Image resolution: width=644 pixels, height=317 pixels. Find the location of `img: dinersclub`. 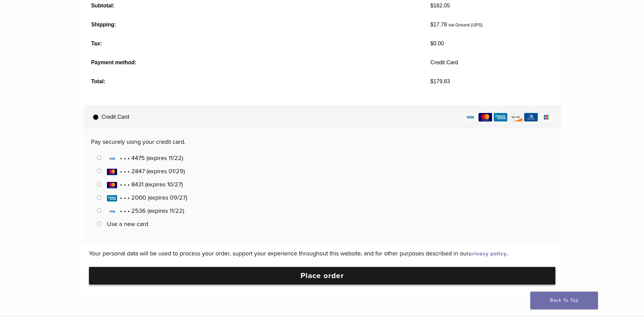

img: dinersclub is located at coordinates (531, 117).